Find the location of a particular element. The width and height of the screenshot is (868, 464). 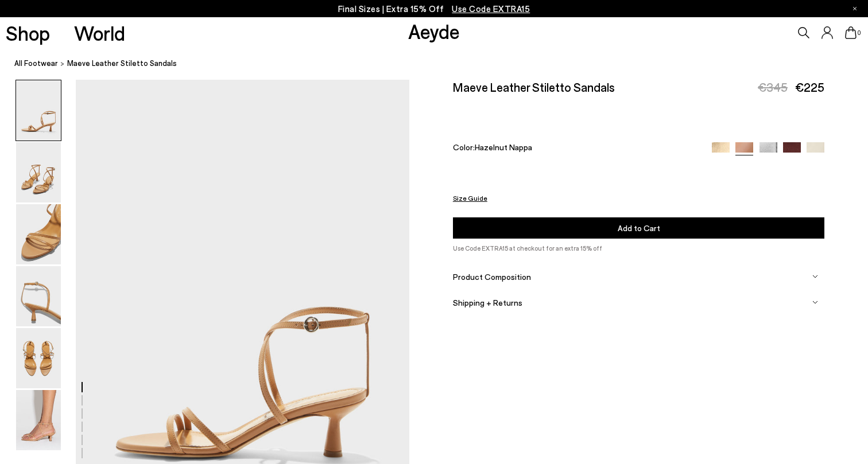

span: Hazelnut Nappa is located at coordinates (504, 147).